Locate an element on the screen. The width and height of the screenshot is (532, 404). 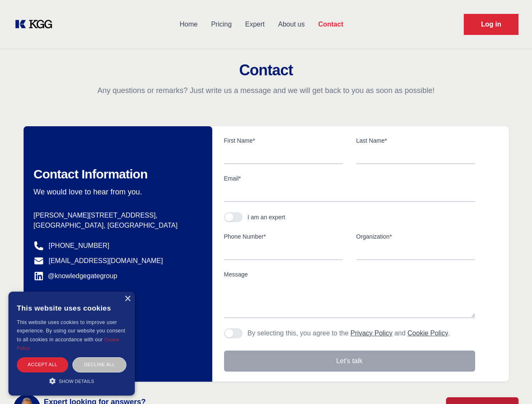
a: Contact is located at coordinates (330, 25).